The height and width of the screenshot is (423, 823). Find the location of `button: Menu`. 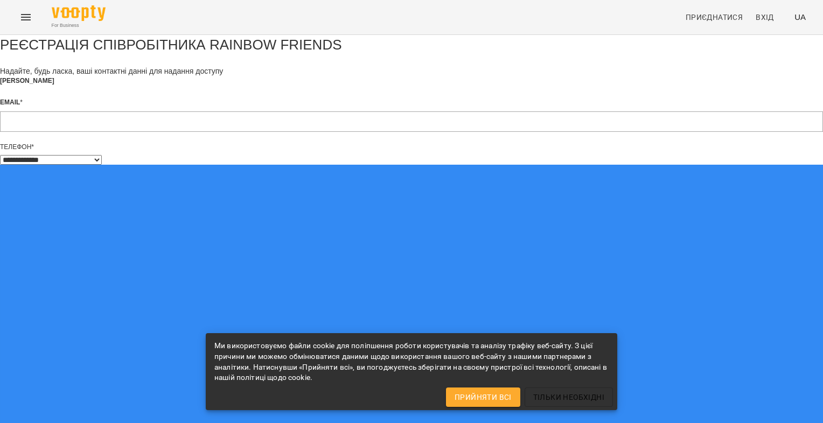

button: Menu is located at coordinates (26, 17).